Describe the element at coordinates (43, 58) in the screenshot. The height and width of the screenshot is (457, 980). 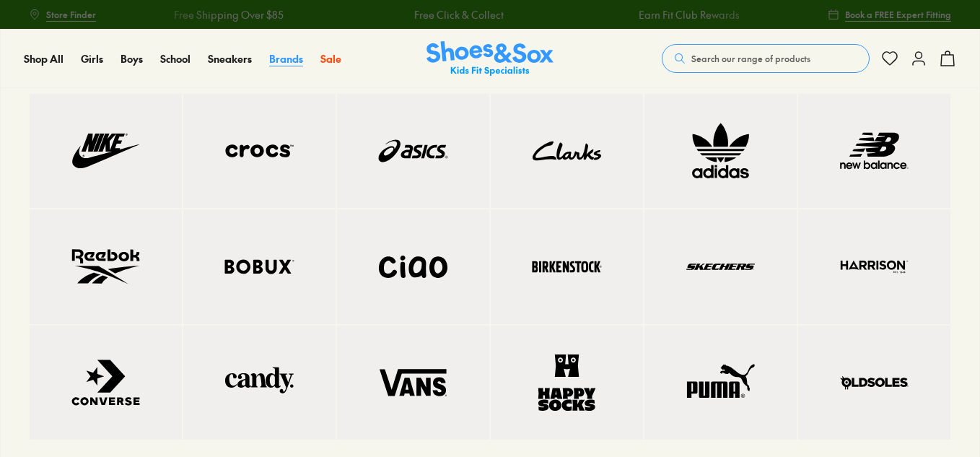
I see `a: Shop All` at that location.